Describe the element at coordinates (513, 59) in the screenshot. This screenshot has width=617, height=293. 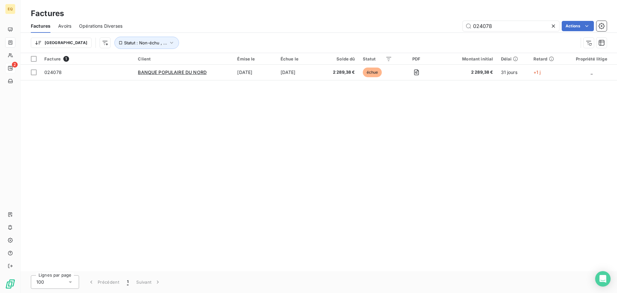
I see `div: Délai` at that location.